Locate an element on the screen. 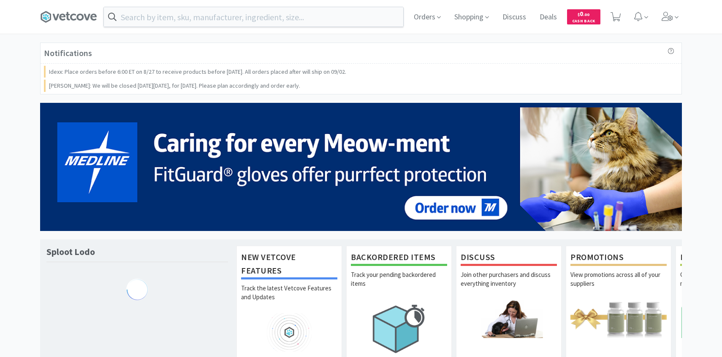 The image size is (722, 357). p: Track the latest Vetcove Features and Updates is located at coordinates (289, 299).